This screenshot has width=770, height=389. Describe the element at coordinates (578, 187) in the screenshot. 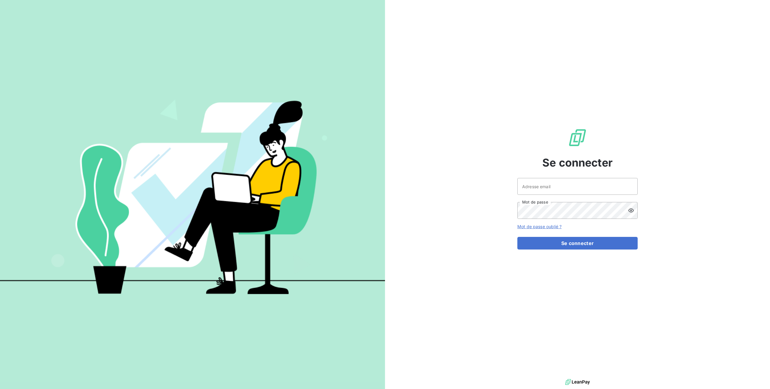

I see `input: placeholder` at that location.